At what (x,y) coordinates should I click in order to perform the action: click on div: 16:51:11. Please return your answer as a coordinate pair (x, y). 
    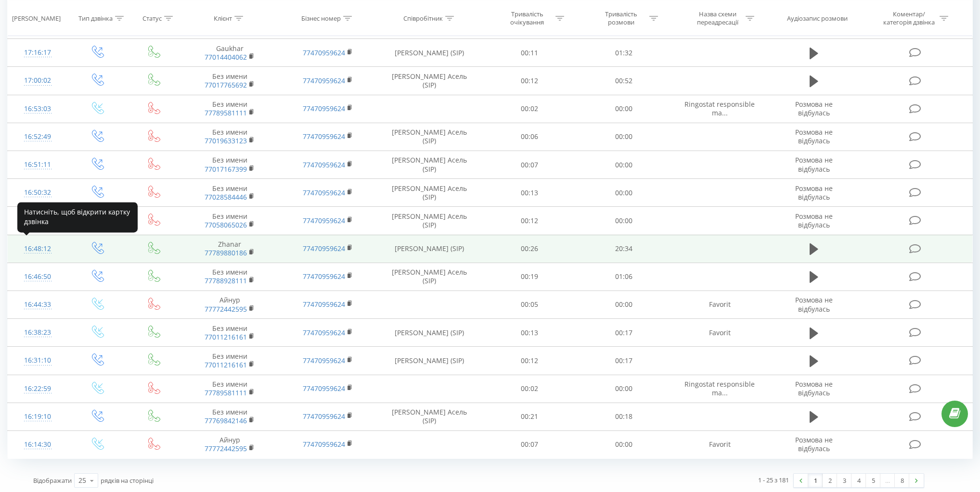
    Looking at the image, I should click on (38, 164).